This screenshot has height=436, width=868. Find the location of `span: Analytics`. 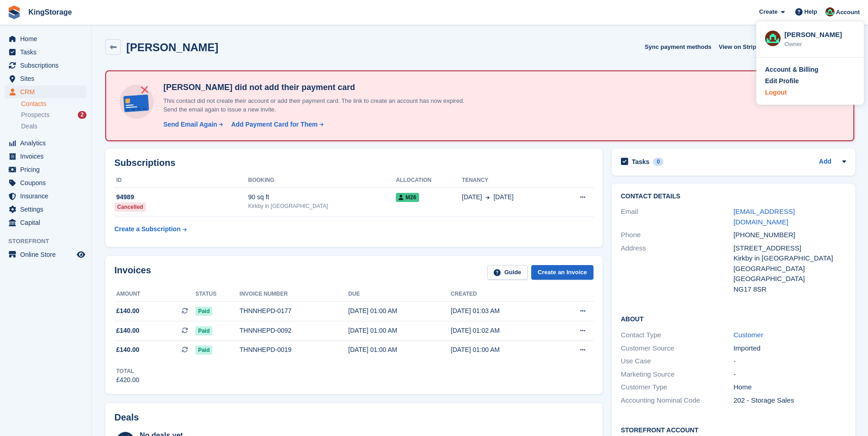

span: Analytics is located at coordinates (48, 143).